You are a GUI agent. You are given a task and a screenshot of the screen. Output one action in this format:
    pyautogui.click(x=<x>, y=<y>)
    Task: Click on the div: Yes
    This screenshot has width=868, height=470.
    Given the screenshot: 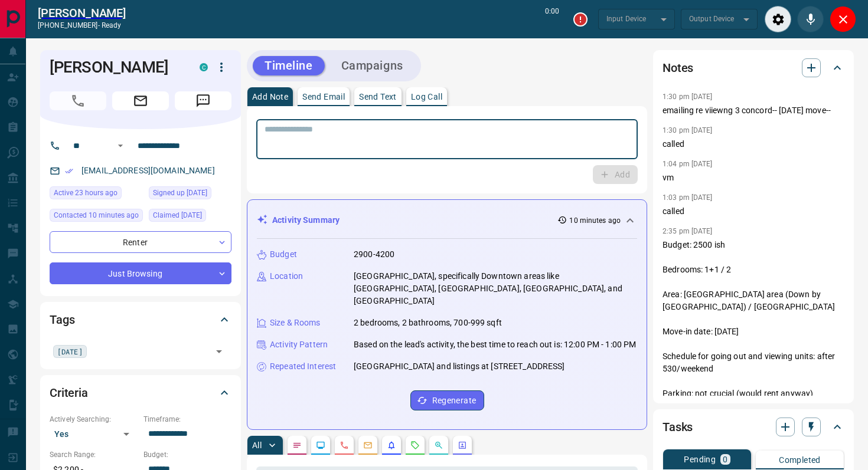 What is the action you would take?
    pyautogui.click(x=93, y=435)
    